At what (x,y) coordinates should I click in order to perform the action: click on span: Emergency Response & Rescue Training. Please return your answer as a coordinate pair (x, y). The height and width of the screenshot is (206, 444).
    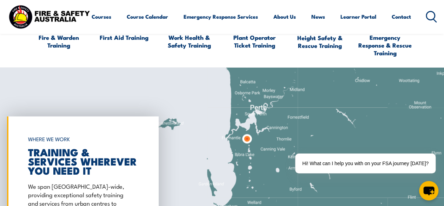
    Looking at the image, I should click on (385, 45).